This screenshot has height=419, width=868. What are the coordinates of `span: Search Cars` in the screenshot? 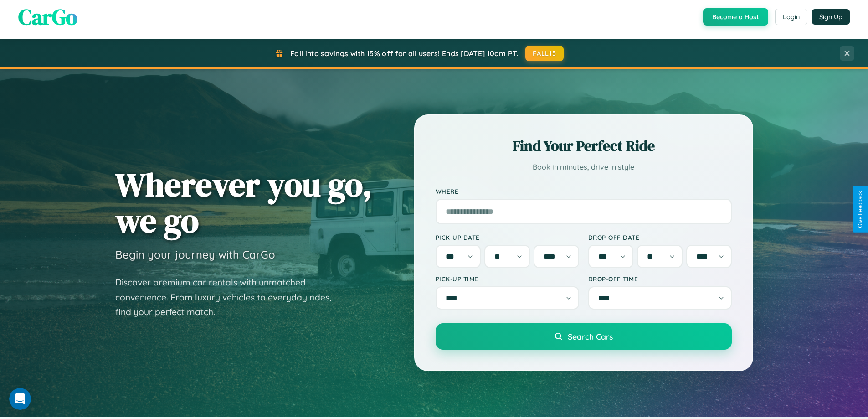 It's located at (590, 336).